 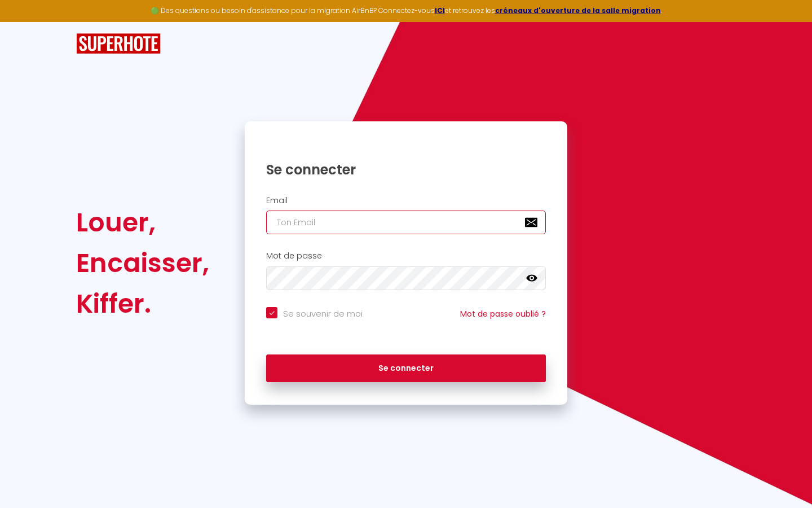 I want to click on a: créneaux d'ouverture de la salle migration, so click(x=578, y=10).